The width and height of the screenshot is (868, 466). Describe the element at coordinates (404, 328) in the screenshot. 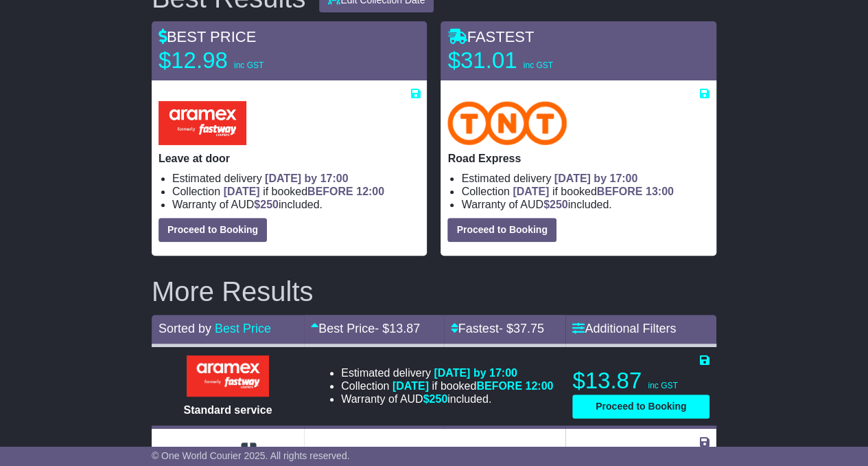

I see `span: 13.87` at that location.